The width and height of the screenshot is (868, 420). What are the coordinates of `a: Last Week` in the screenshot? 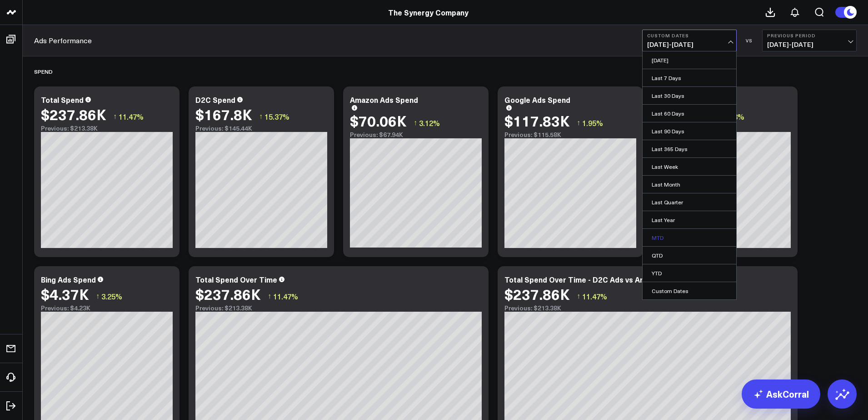 It's located at (689, 167).